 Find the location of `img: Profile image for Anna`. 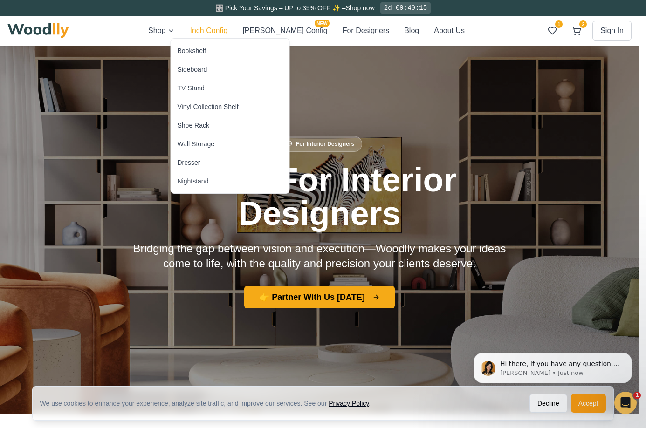

img: Profile image for Anna is located at coordinates (28, 35).